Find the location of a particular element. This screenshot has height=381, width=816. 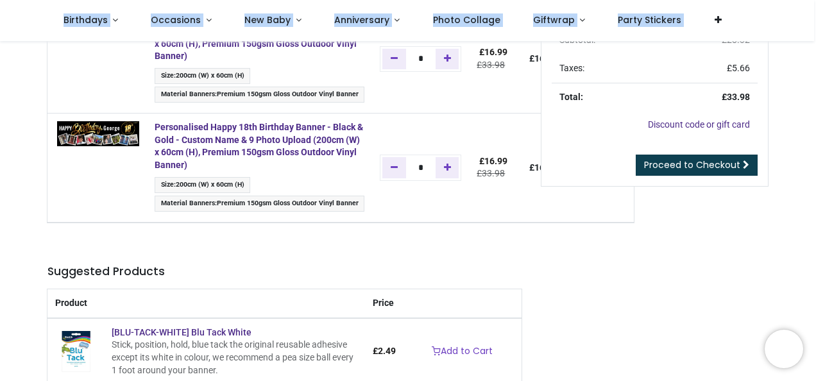

a: Proceed to Checkout is located at coordinates (697, 166).